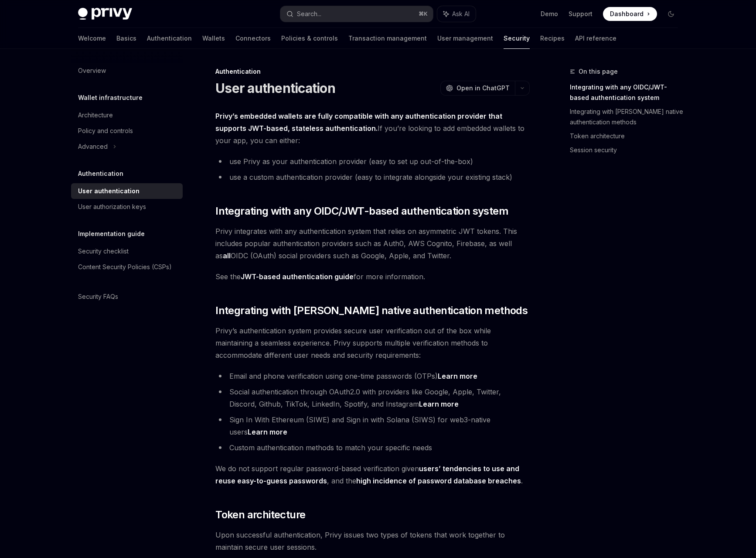  I want to click on span: Privy integrates with any authentication system that relies on asymmetric JWT tokens. This includ..., so click(372, 243).